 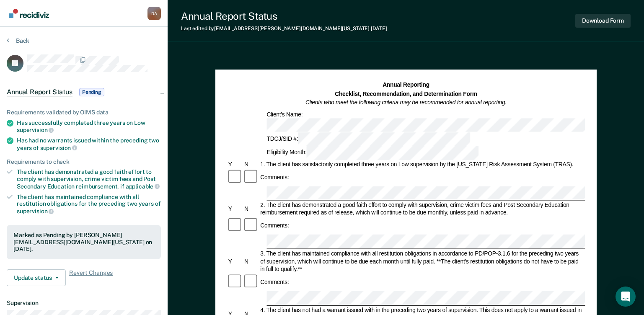 What do you see at coordinates (84, 162) in the screenshot?
I see `div: Requirements to check` at bounding box center [84, 162].